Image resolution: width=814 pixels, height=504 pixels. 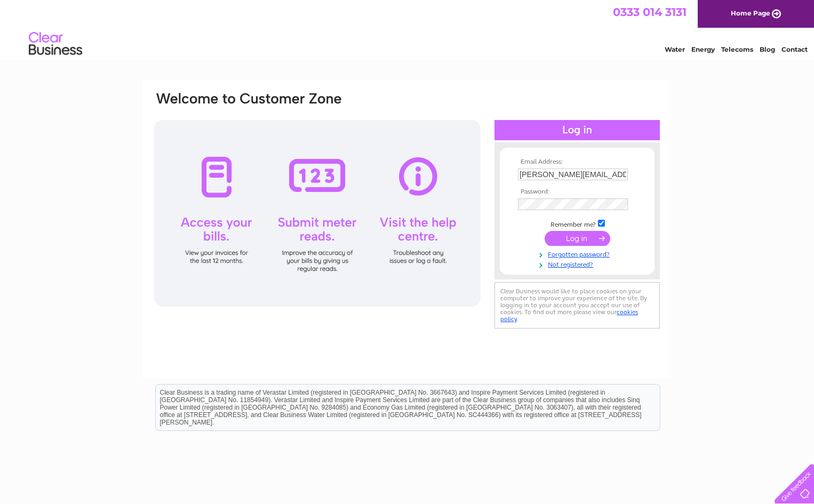 What do you see at coordinates (737, 49) in the screenshot?
I see `a: Telecoms` at bounding box center [737, 49].